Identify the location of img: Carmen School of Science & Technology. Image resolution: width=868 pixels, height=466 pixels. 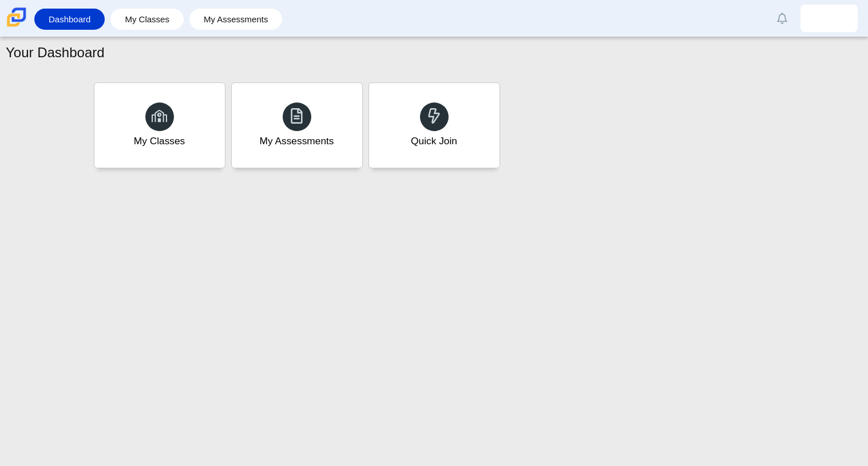
(17, 17).